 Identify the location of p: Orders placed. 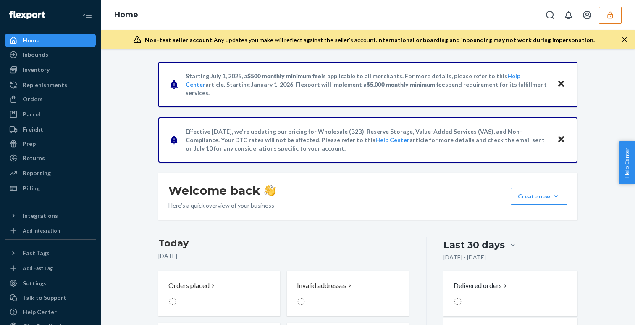
(189, 285).